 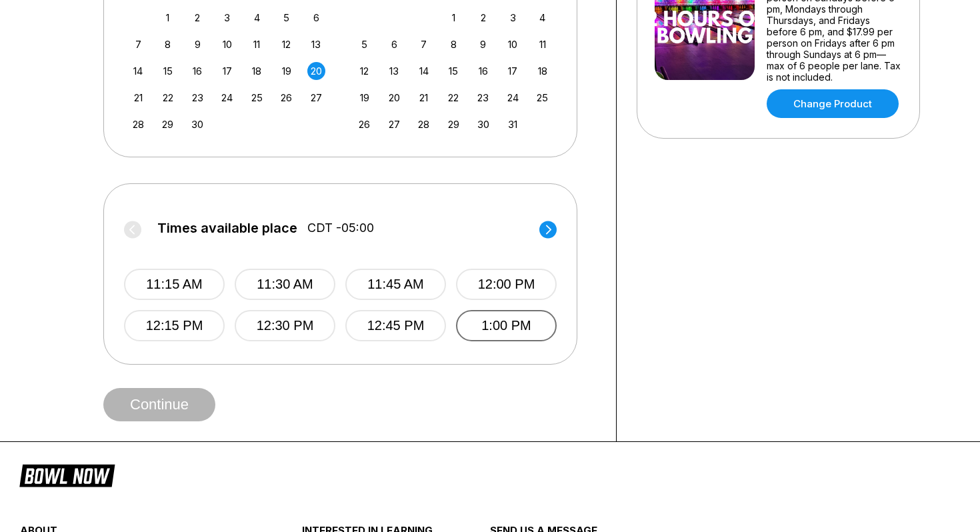 I want to click on div: Choose Wednesday, September 17th, 2025, so click(x=226, y=71).